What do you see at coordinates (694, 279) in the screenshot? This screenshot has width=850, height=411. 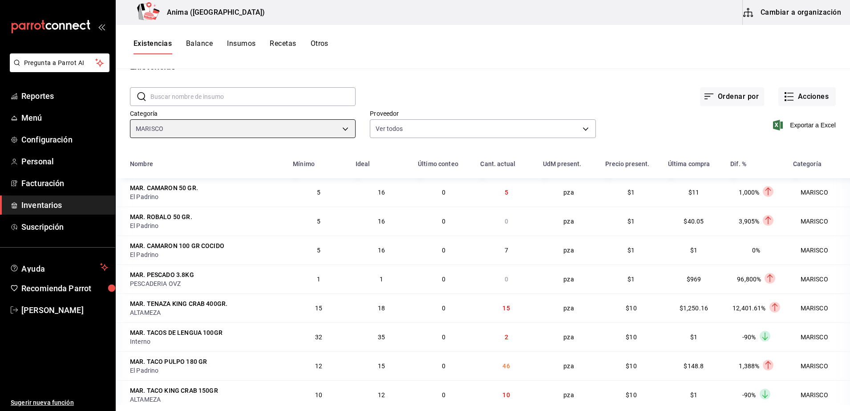 I see `span: $969` at bounding box center [694, 279].